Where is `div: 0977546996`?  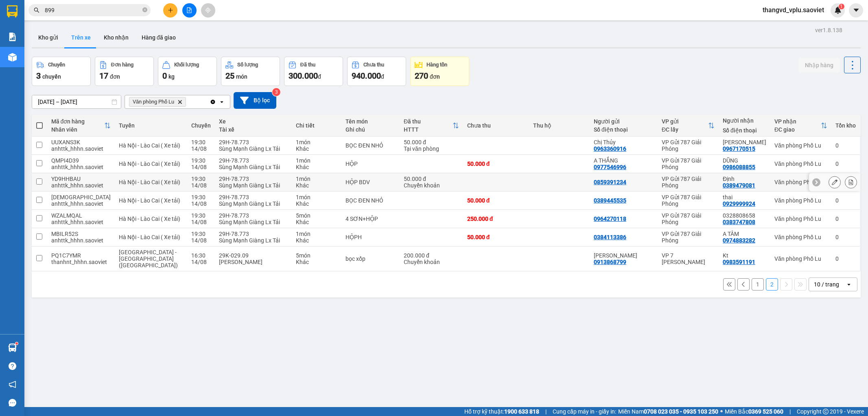 div: 0977546996 is located at coordinates (610, 167).